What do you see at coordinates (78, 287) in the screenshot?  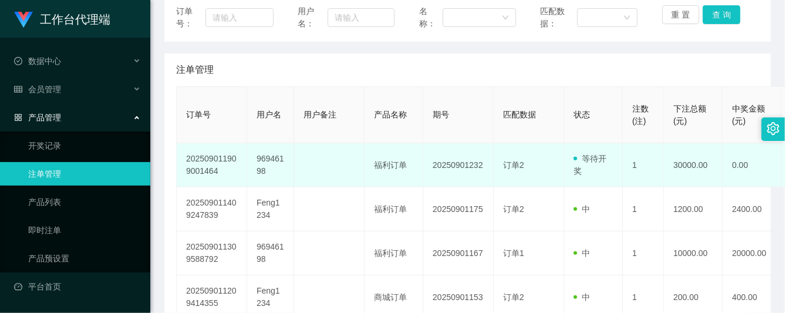 I see `a: 图标: dashboard平台首页` at bounding box center [78, 287].